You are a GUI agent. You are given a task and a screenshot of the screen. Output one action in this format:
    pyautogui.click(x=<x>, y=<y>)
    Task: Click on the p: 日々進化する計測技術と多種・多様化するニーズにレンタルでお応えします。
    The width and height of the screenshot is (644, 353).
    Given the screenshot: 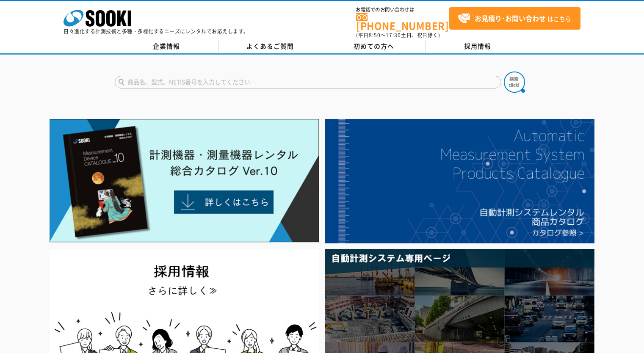 What is the action you would take?
    pyautogui.click(x=156, y=32)
    